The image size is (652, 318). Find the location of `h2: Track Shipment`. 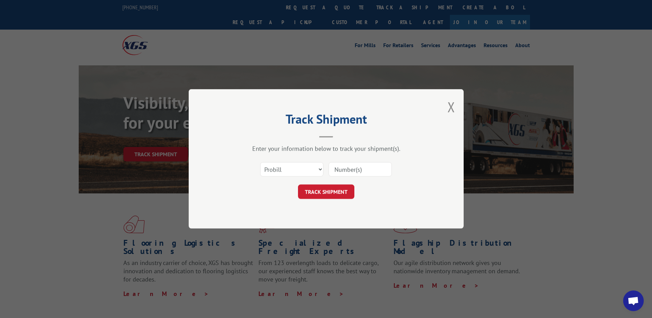

h2: Track Shipment is located at coordinates (326, 121).